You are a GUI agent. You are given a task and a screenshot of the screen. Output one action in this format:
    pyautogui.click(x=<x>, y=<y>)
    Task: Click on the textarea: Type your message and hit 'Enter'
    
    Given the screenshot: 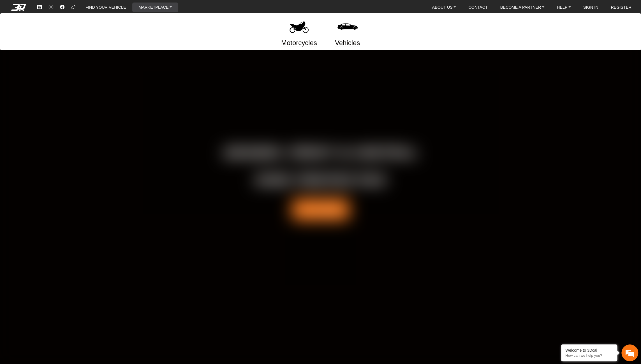 What is the action you would take?
    pyautogui.click(x=55, y=156)
    